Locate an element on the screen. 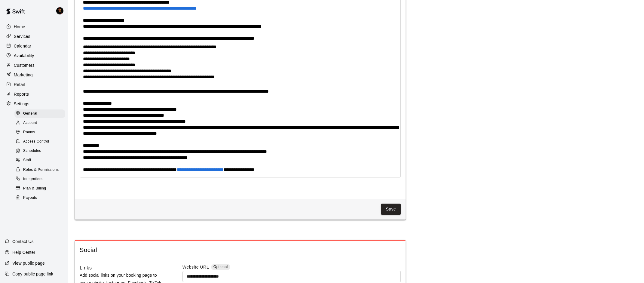 This screenshot has width=644, height=283. a: Schedules is located at coordinates (41, 151).